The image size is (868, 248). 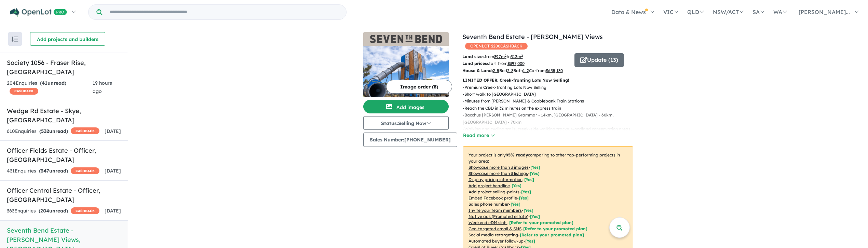 What do you see at coordinates (496, 46) in the screenshot?
I see `span: OPENLOT $ 200 CASHBACK` at bounding box center [496, 46].